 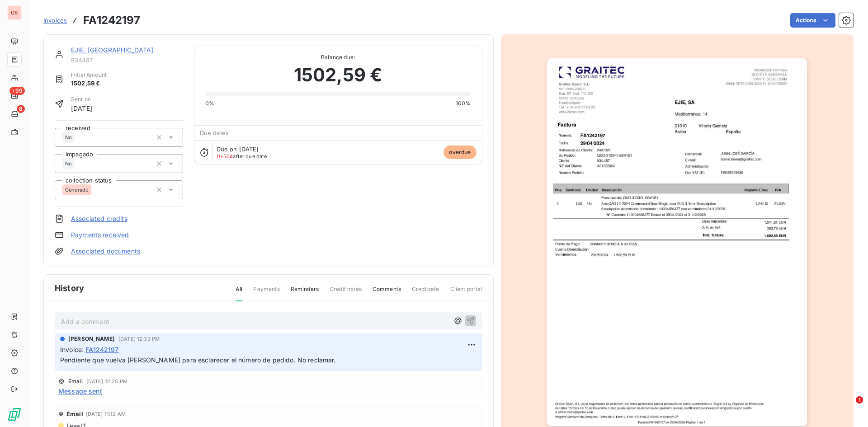 What do you see at coordinates (21, 108) in the screenshot?
I see `span: 8` at bounding box center [21, 108].